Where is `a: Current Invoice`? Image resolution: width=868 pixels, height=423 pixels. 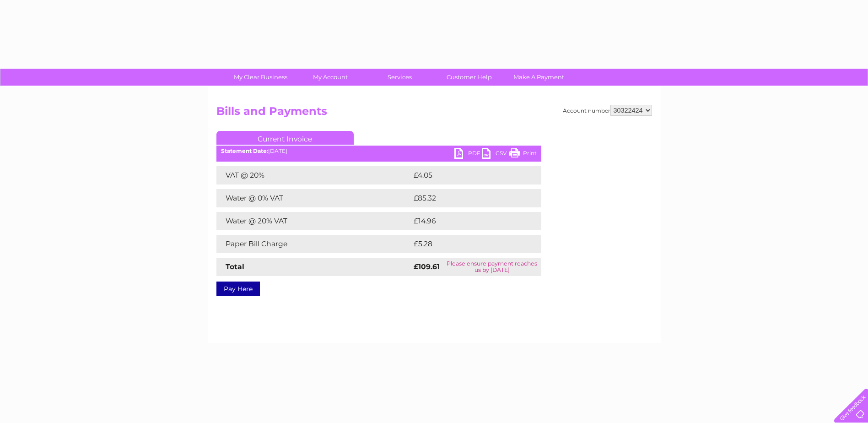 a: Current Invoice is located at coordinates (285, 138).